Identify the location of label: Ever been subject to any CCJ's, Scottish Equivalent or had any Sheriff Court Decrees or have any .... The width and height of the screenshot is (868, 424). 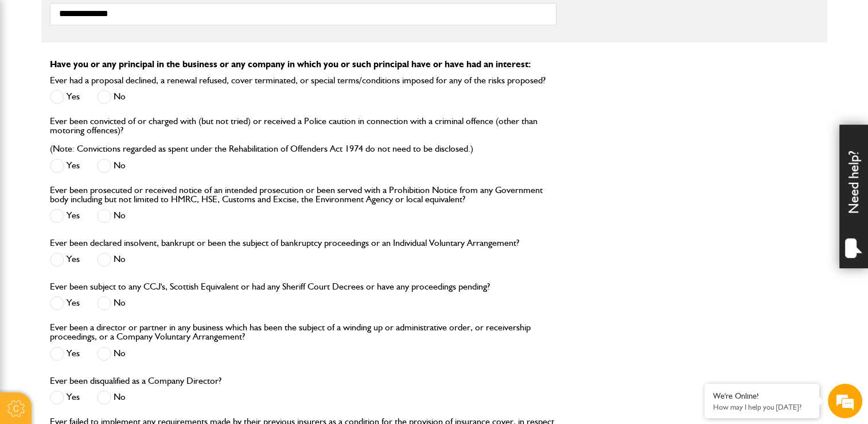
(270, 286).